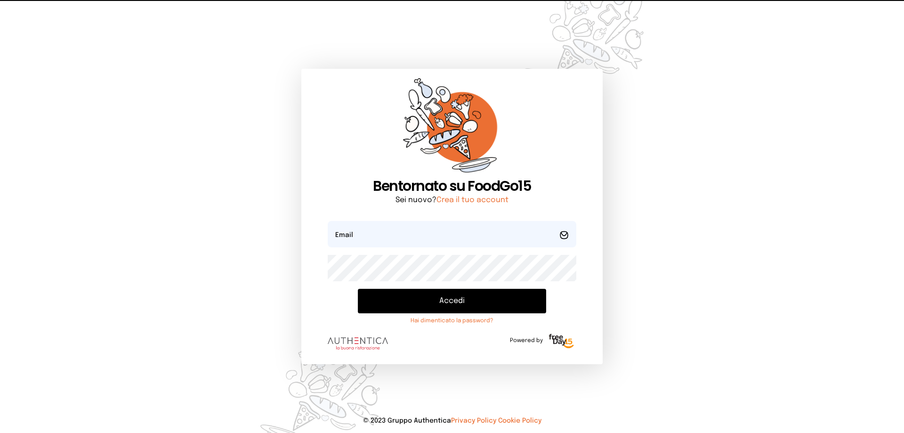 Image resolution: width=904 pixels, height=433 pixels. I want to click on a: Crea il tuo account, so click(472, 200).